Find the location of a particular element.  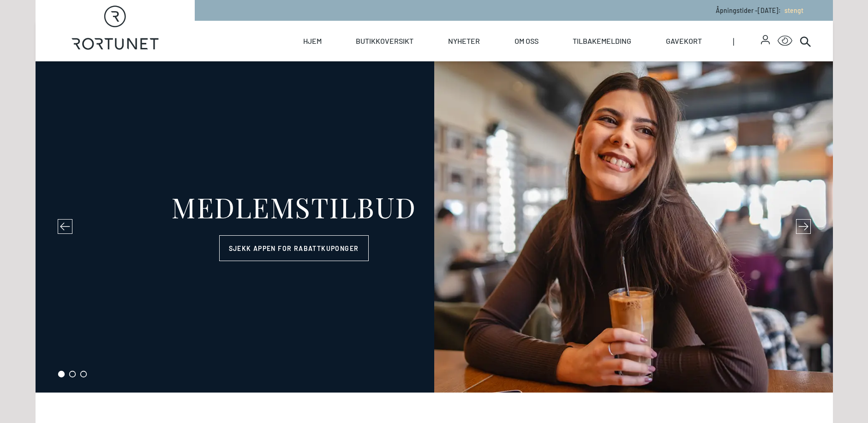

a: Sjekk appen for rabattkuponger is located at coordinates (294, 248).